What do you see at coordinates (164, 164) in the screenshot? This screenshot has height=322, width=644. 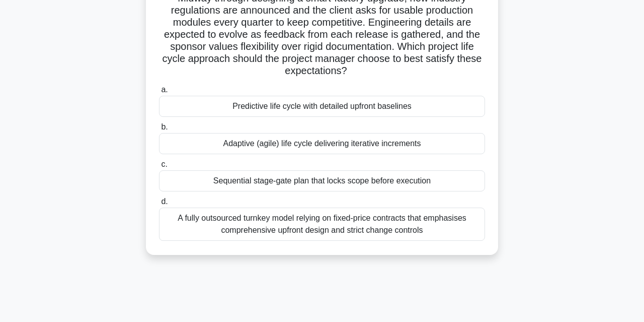 I see `span: c.` at bounding box center [164, 164].